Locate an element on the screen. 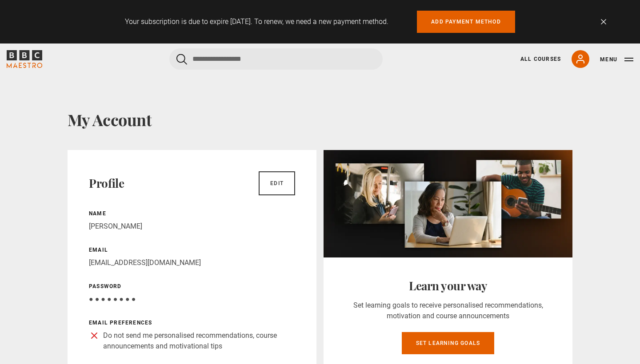 The height and width of the screenshot is (364, 640). p: Email is located at coordinates (192, 250).